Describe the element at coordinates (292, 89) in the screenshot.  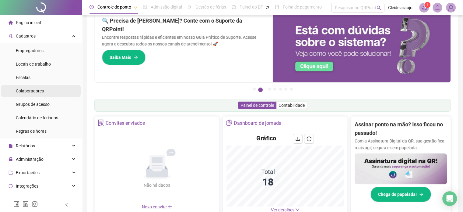
I see `button: 7` at that location.